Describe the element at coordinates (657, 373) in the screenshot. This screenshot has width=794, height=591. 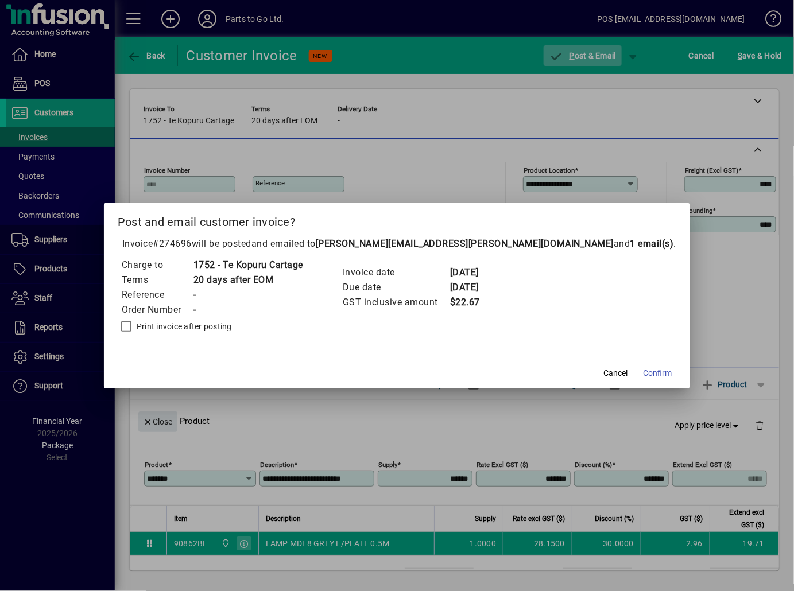
I see `span: Confirm` at that location.